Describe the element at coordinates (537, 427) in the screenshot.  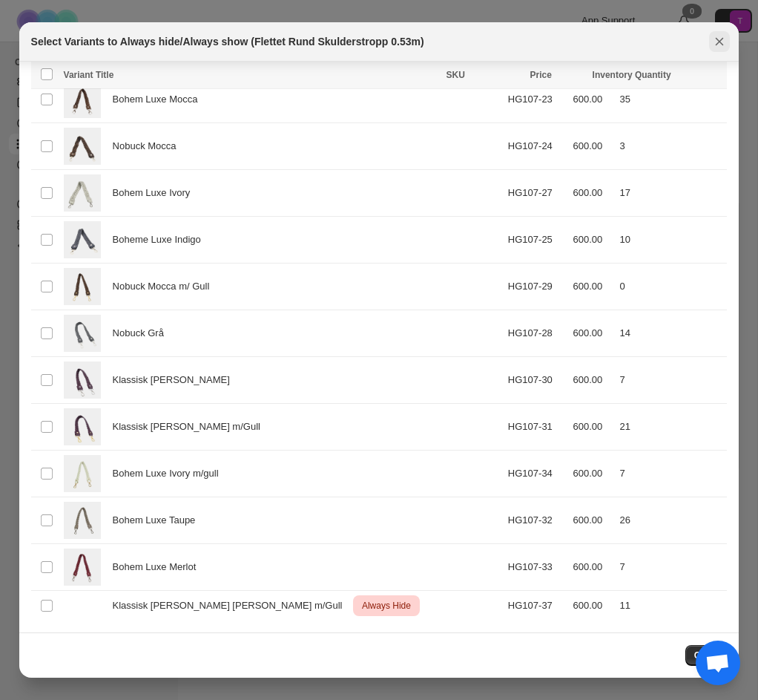
I see `td: HG107-31` at that location.